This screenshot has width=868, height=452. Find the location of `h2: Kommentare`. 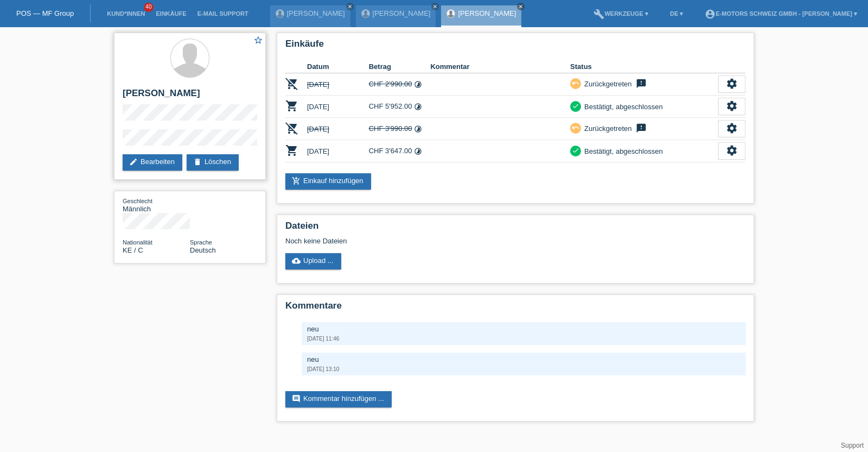

h2: Kommentare is located at coordinates (515, 308).